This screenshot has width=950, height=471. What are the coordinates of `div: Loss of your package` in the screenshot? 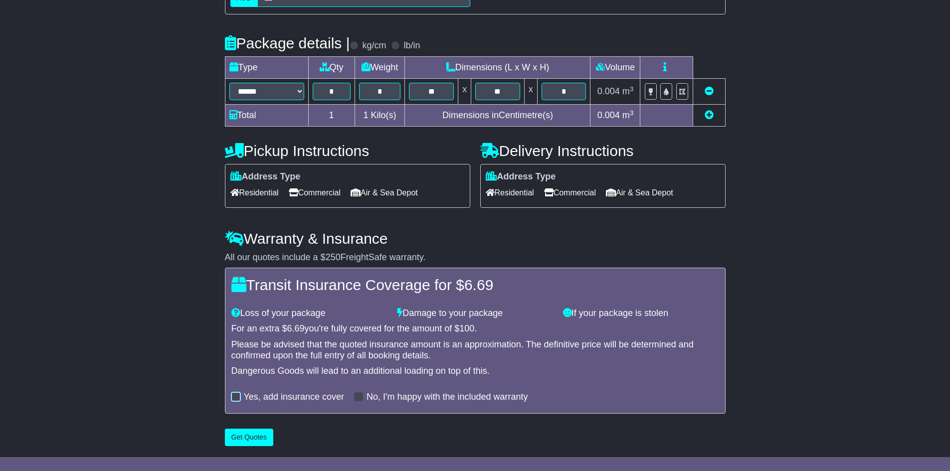 It's located at (309, 314).